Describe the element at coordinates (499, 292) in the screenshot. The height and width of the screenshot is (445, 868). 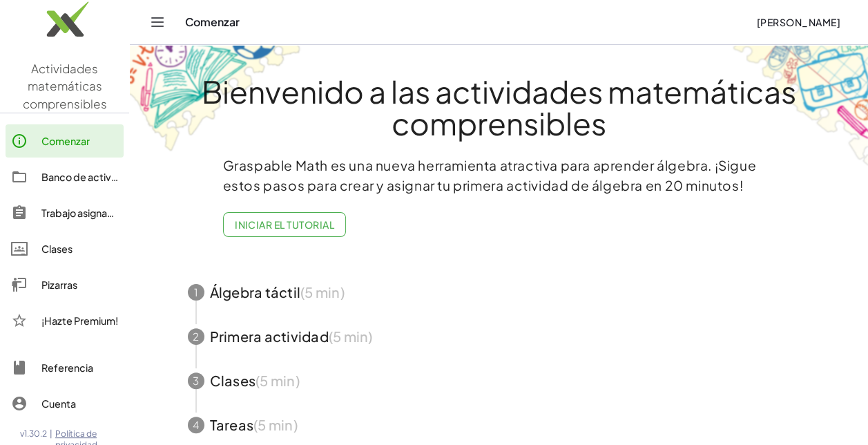
I see `button: 1Álgebra táctil(5 min)` at that location.